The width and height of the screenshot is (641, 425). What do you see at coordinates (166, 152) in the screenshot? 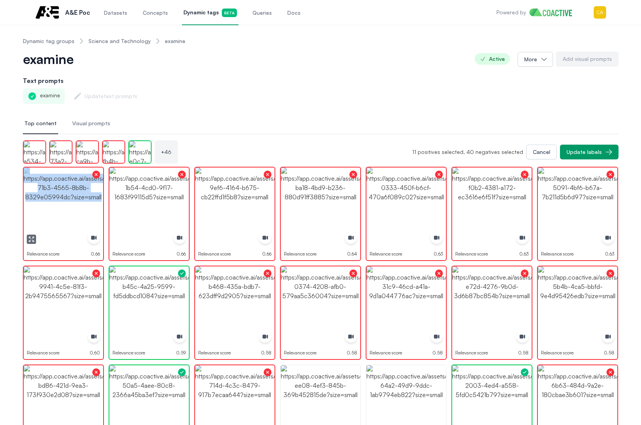
I see `div: + 46` at bounding box center [166, 152].